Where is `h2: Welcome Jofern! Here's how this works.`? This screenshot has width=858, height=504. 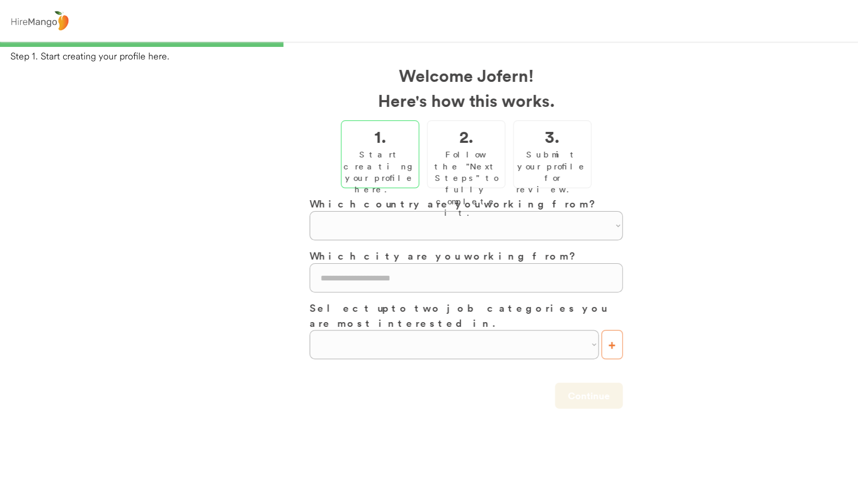
h2: Welcome Jofern! Here's how this works. is located at coordinates (466, 88).